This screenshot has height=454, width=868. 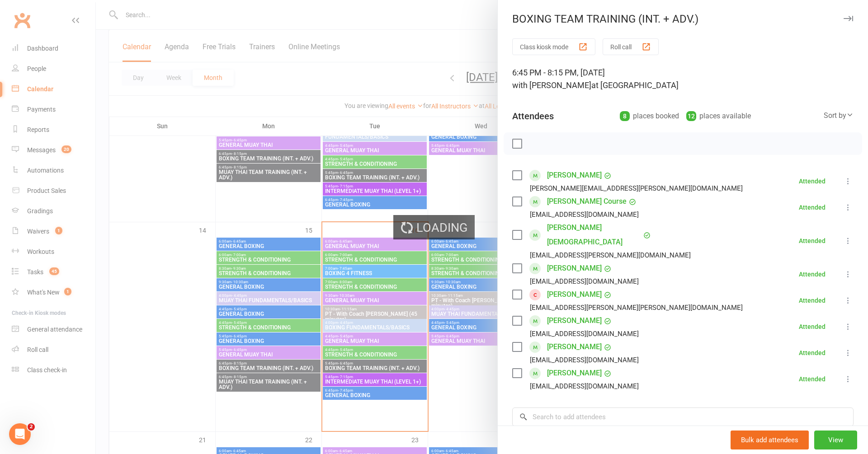 What do you see at coordinates (691, 117) in the screenshot?
I see `div: 12` at bounding box center [691, 117].